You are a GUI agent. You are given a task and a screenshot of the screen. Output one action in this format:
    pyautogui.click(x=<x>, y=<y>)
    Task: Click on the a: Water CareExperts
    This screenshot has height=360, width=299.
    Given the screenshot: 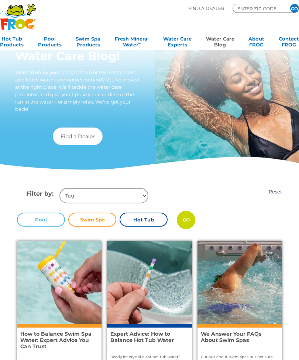 What is the action you would take?
    pyautogui.click(x=177, y=41)
    